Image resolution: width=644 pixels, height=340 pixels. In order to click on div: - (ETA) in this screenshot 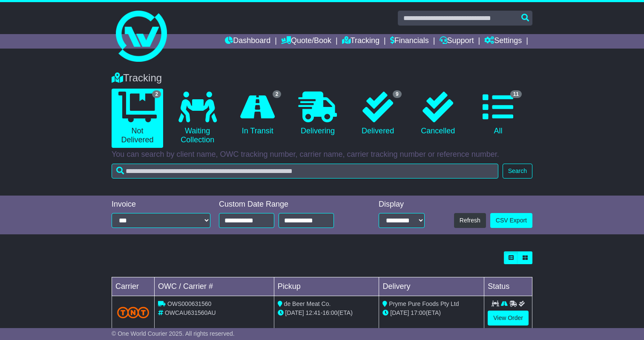, I will do `click(327, 313)`.